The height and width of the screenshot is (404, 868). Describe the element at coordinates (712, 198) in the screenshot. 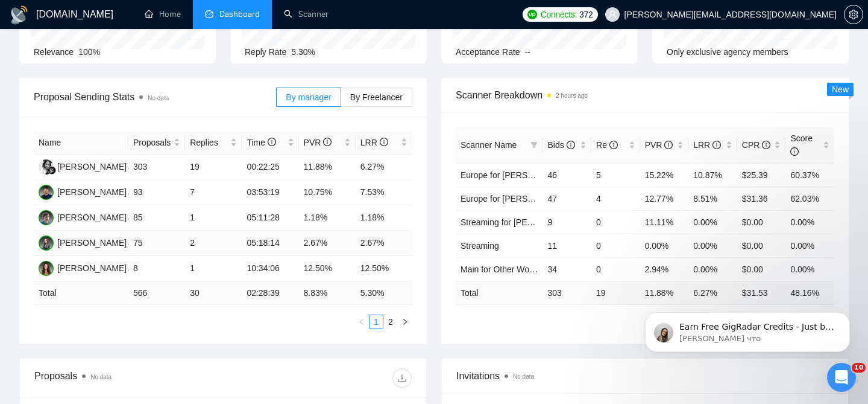

I see `td: 8.51%` at that location.